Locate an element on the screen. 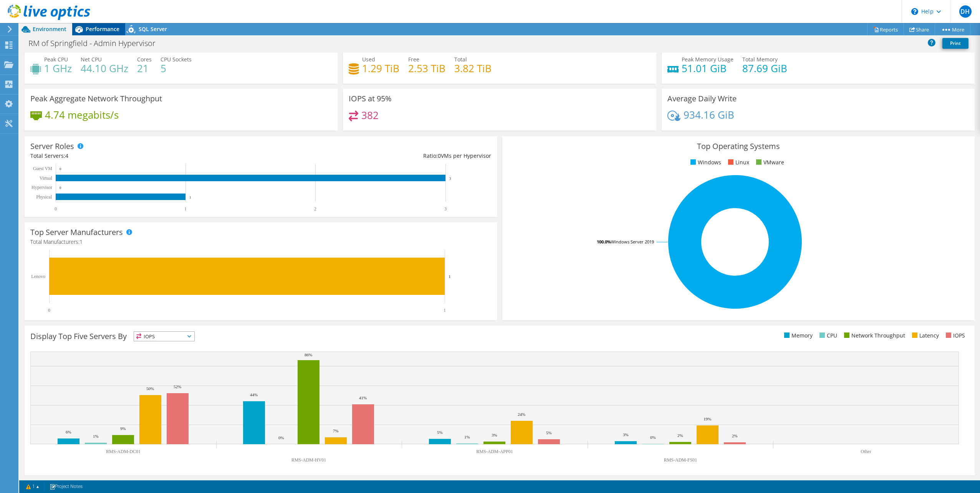  span: 1 is located at coordinates (81, 241).